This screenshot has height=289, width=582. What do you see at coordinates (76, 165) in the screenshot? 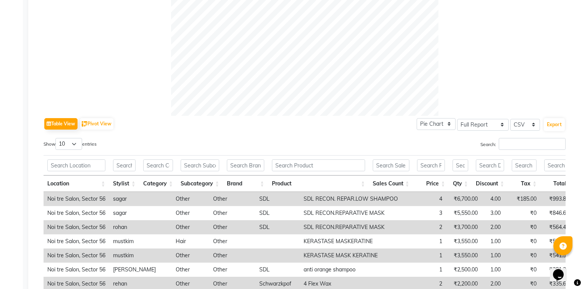
I see `input: Search Location` at bounding box center [76, 165].